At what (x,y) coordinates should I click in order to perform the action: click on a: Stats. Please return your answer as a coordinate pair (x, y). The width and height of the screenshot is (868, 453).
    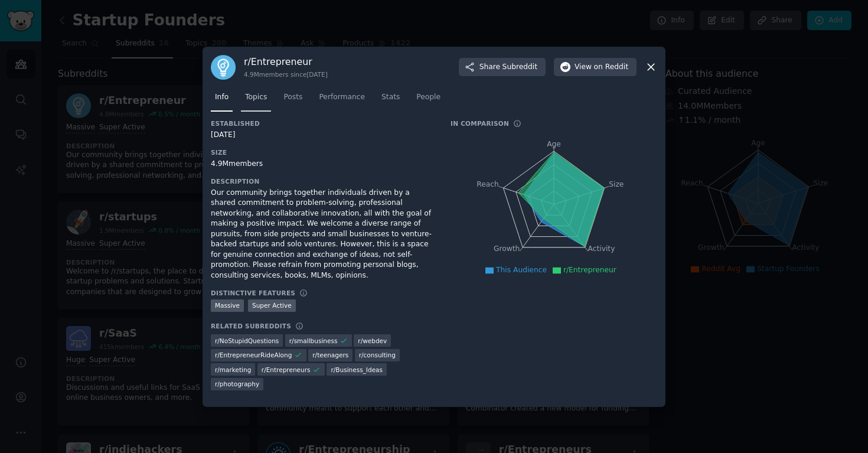
    Looking at the image, I should click on (390, 100).